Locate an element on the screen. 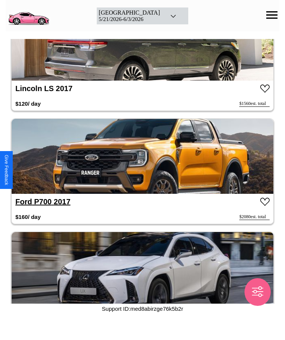 Image resolution: width=285 pixels, height=340 pixels. p: Support ID: med8abirzge76k5b2r is located at coordinates (143, 309).